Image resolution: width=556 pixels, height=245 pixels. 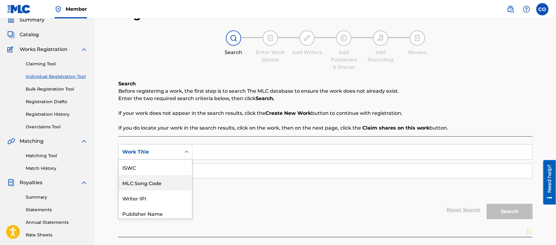 I want to click on img: Royalties, so click(x=11, y=182).